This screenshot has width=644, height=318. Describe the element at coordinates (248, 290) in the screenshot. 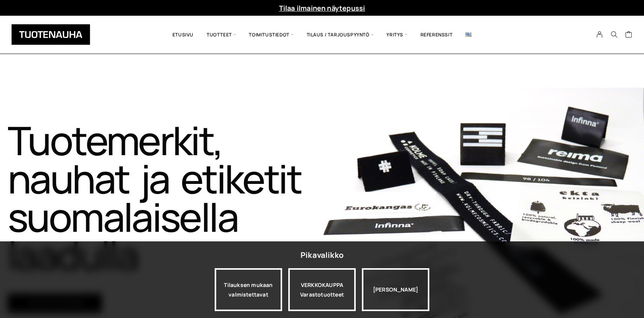

I see `div: Tilauksen mukaan valmistettavat` at that location.